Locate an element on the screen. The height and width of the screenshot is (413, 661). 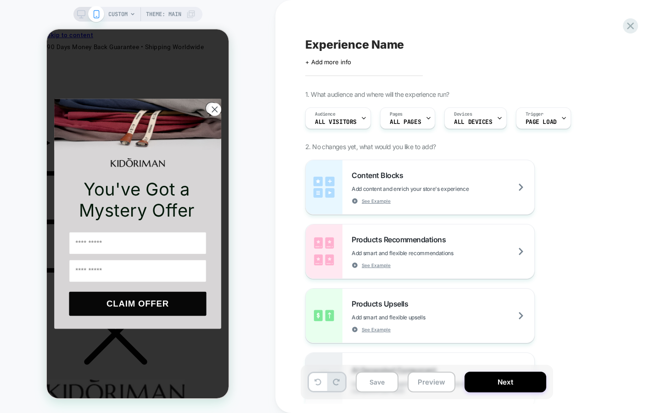
span: ALL DEVICES is located at coordinates (473, 122).